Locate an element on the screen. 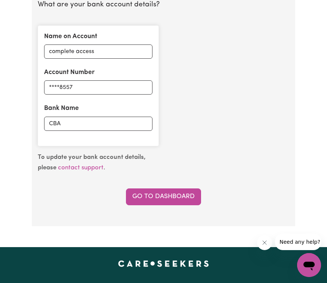 Image resolution: width=327 pixels, height=283 pixels. a: Go to Dashboard is located at coordinates (163, 196).